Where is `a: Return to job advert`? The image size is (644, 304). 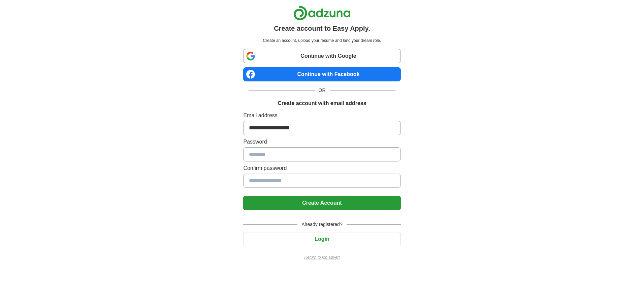 a: Return to job advert is located at coordinates (322, 257).